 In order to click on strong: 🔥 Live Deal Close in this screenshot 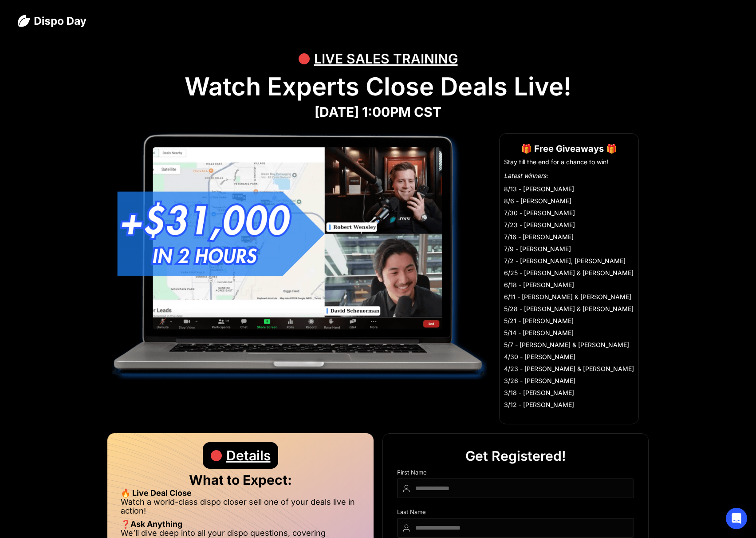, I will do `click(156, 493)`.